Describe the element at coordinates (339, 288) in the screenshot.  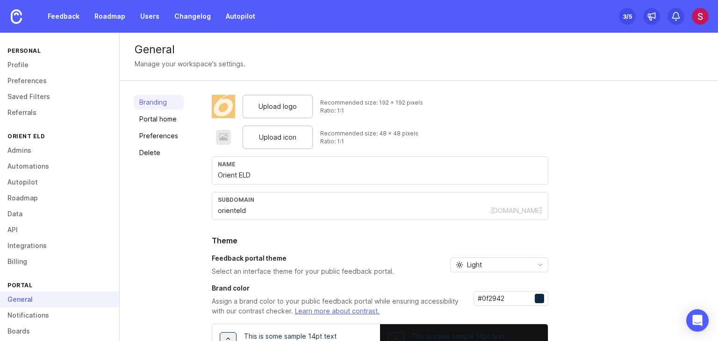
I see `h3: Brand color` at that location.